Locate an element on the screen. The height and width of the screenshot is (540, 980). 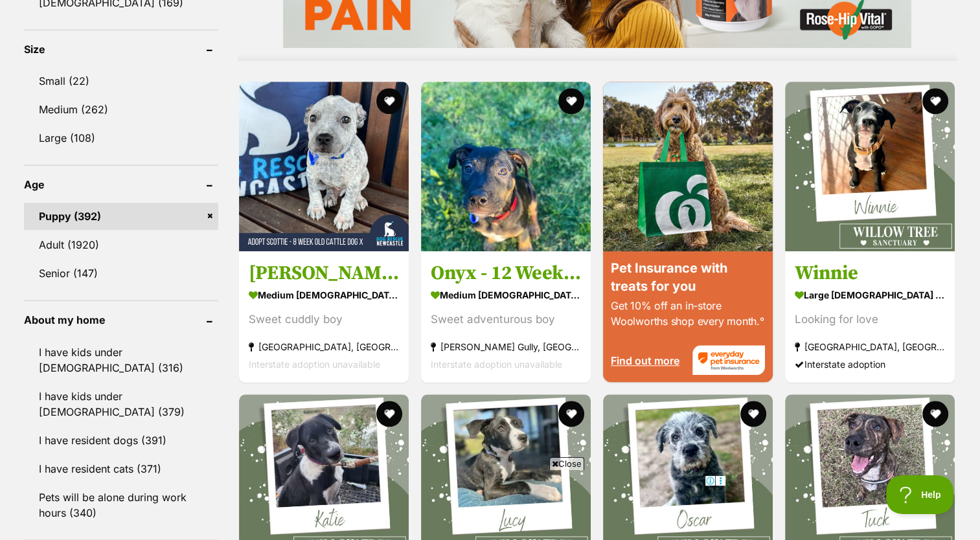
img: Onyx - 12 Week Old Staffy X - American Staffordshire Terrier Dog is located at coordinates (506, 166).